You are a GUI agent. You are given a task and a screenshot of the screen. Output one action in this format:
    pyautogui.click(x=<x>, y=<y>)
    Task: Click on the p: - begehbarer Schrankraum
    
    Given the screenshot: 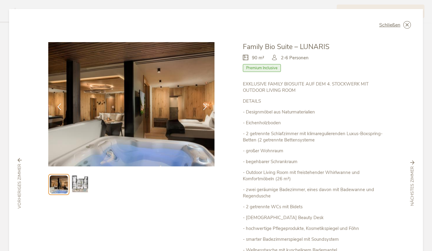 What is the action you would take?
    pyautogui.click(x=313, y=162)
    